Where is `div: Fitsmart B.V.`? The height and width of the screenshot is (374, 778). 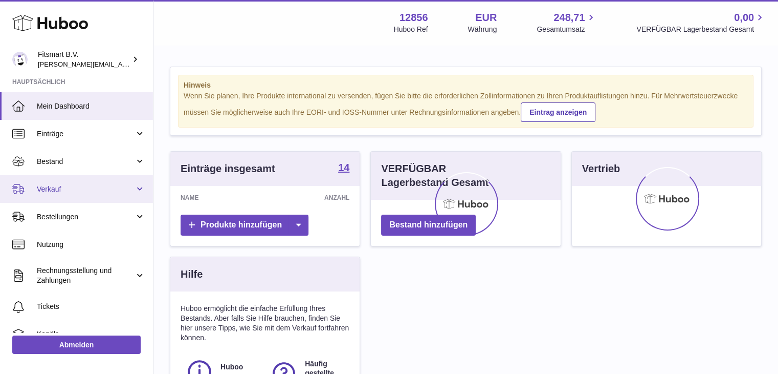
div: Fitsmart B.V. is located at coordinates (84, 59).